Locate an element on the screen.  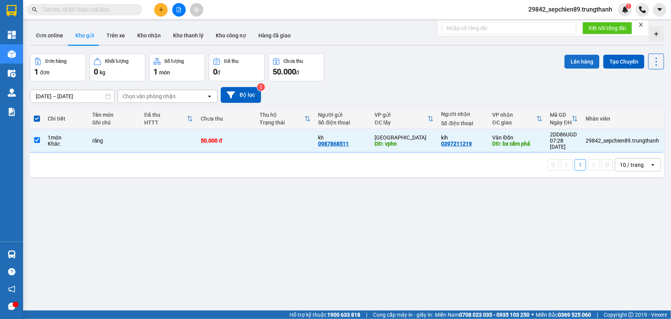
span: message is located at coordinates (12, 306).